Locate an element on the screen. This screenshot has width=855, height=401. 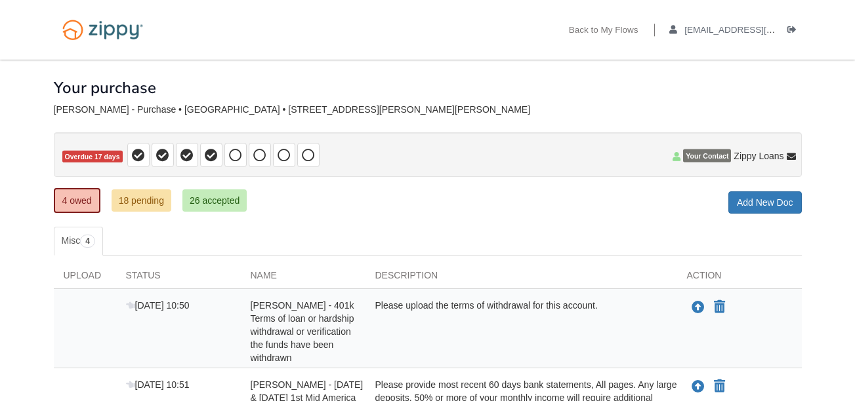
div: Name is located at coordinates (303, 279).